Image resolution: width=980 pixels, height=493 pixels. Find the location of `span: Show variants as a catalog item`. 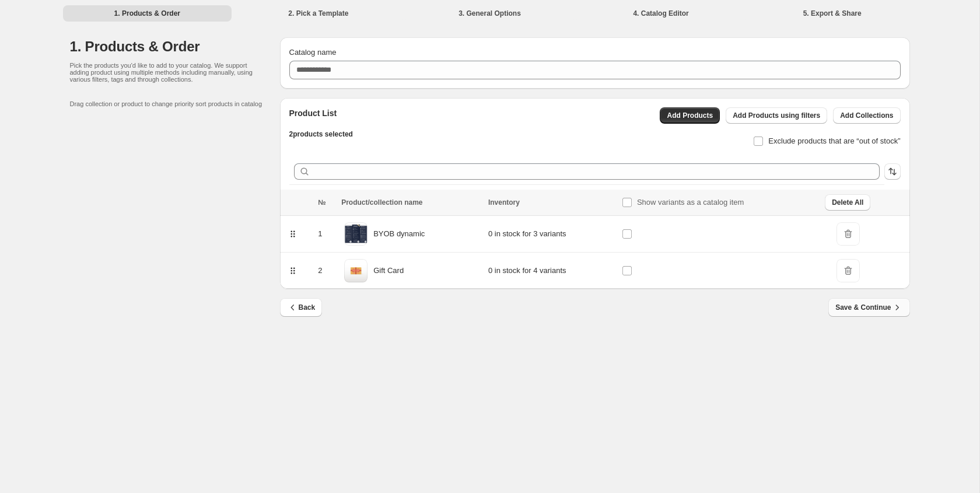

span: Show variants as a catalog item is located at coordinates (691, 202).